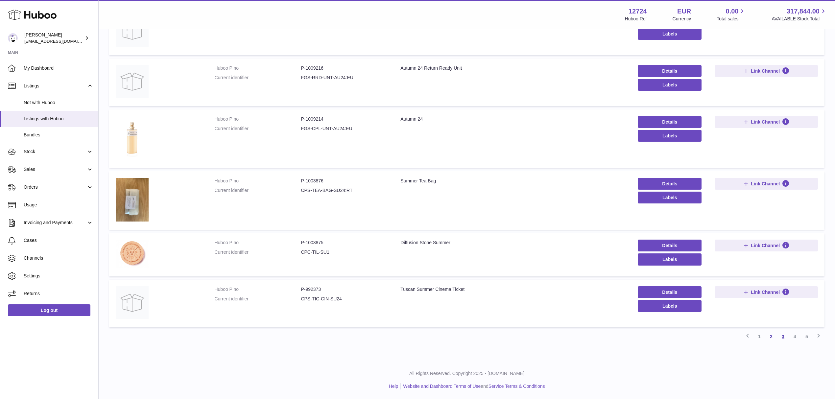 This screenshot has height=399, width=835. I want to click on dd: P-1009214, so click(344, 119).